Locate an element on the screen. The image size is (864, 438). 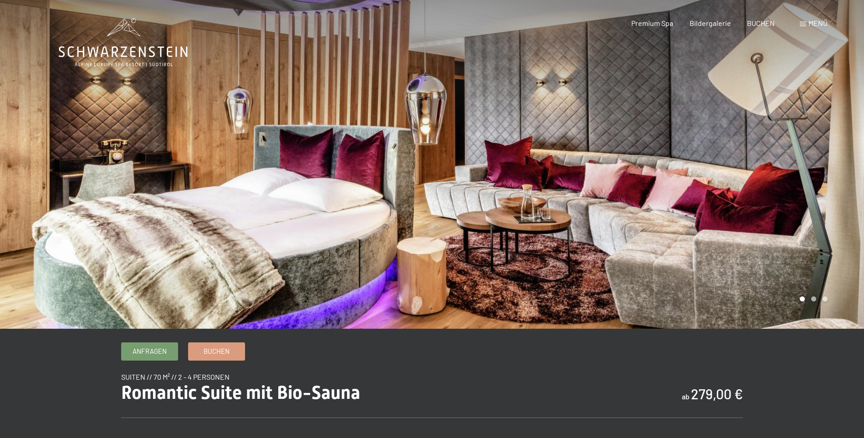
span: BUCHEN is located at coordinates (760, 23).